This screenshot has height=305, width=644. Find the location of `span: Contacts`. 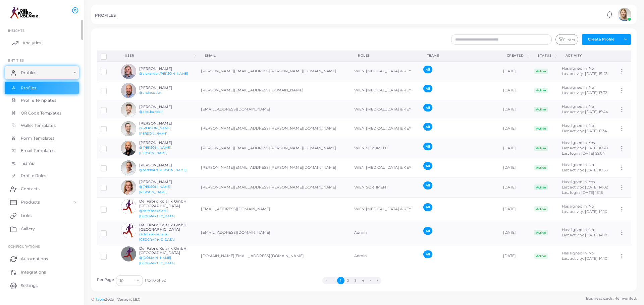

span: Contacts is located at coordinates (30, 189).